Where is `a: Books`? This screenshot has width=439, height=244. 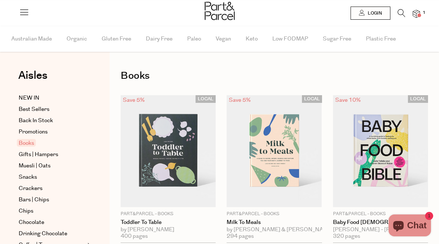 a: Books is located at coordinates (52, 144).